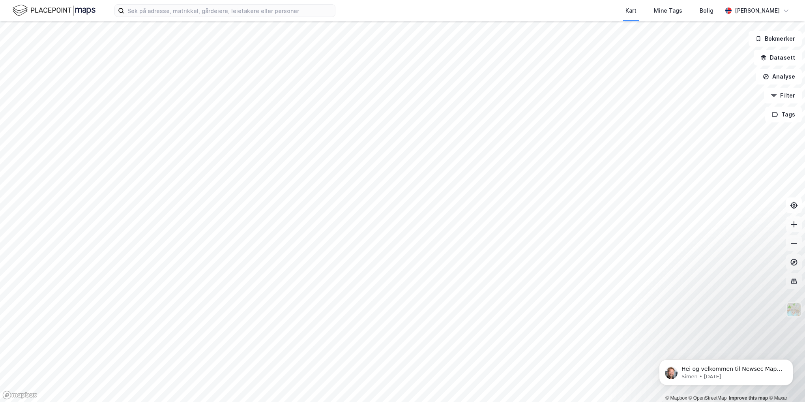 The height and width of the screenshot is (402, 805). What do you see at coordinates (783, 95) in the screenshot?
I see `button: Filter` at bounding box center [783, 95].